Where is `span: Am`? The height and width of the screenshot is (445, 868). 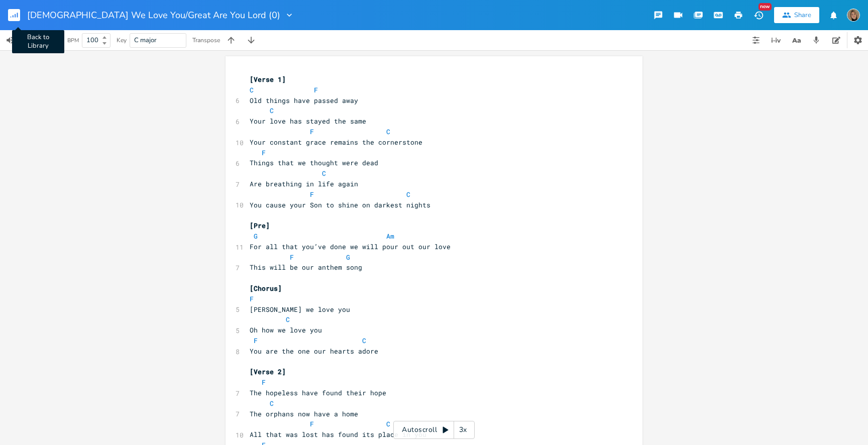 span: Am is located at coordinates (390, 236).